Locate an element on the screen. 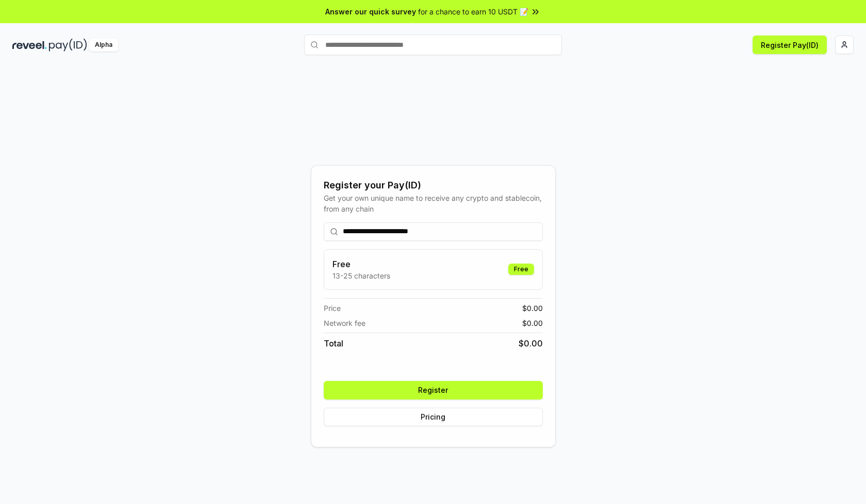  span: for a chance to earn 10 USDT 📝 is located at coordinates (473, 12).